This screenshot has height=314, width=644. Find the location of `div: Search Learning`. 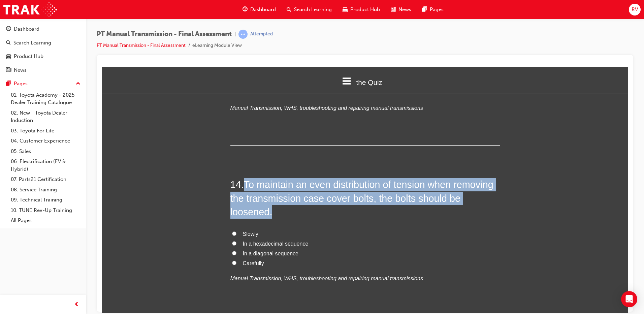

div: Search Learning is located at coordinates (32, 43).